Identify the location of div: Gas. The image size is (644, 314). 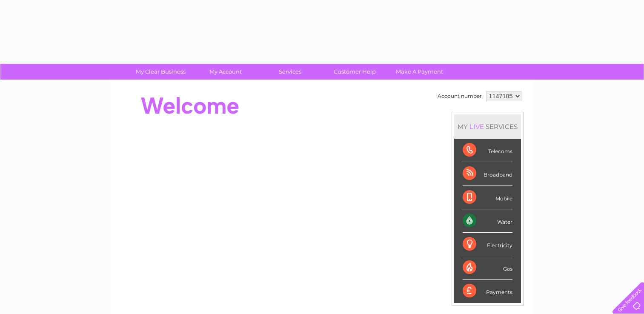
(488, 268).